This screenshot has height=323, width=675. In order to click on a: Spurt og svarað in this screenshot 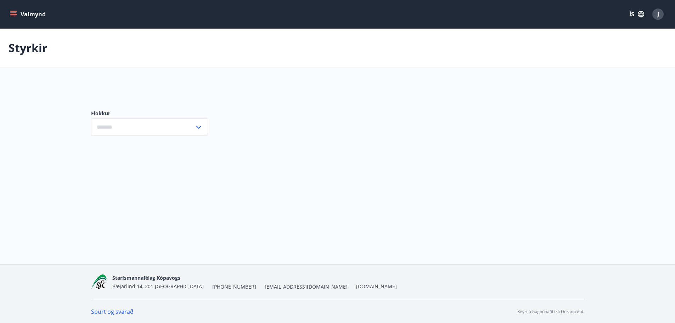, I will do `click(112, 312)`.